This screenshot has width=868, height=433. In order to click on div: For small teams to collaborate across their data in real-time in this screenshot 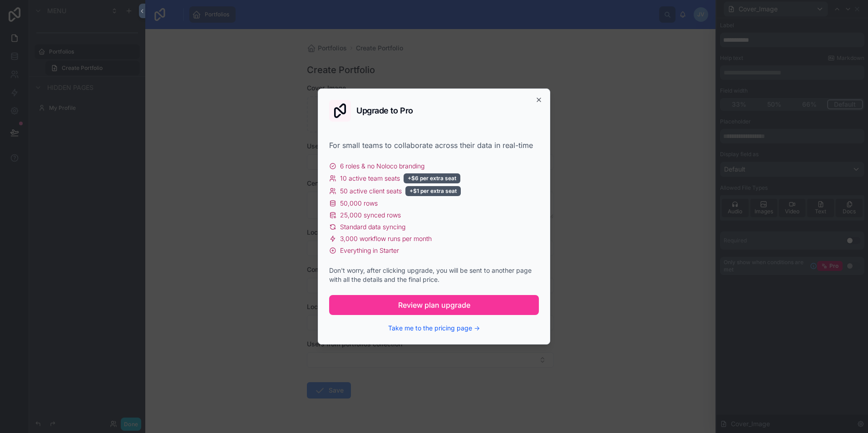, I will do `click(434, 145)`.